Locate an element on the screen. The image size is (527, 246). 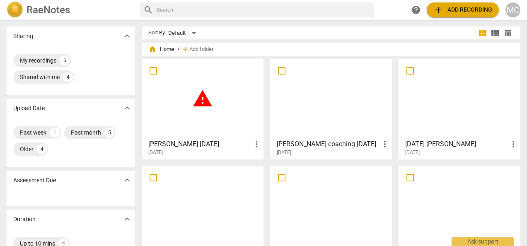
h2: RaeNotes is located at coordinates (48, 10).